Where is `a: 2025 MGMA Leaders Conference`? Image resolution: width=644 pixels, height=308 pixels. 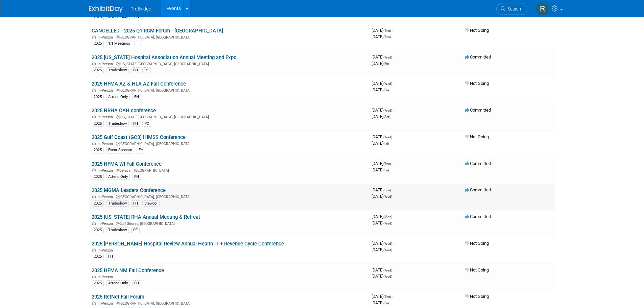
a: 2025 MGMA Leaders Conference is located at coordinates (129, 191).